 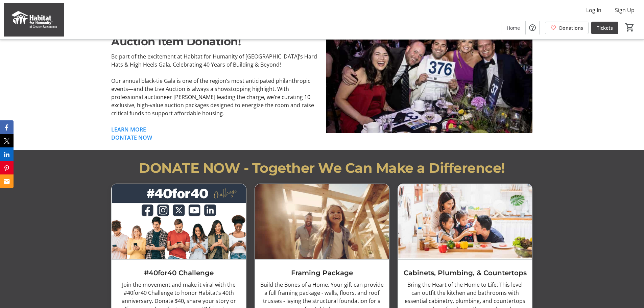 I want to click on img: Cabinets, Plumbing, & Countertops, so click(x=465, y=221).